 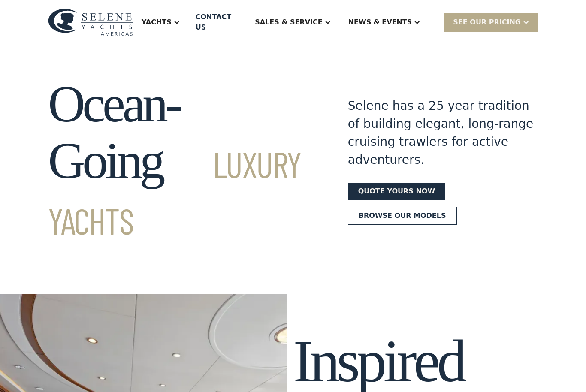 I want to click on img: logo, so click(x=91, y=22).